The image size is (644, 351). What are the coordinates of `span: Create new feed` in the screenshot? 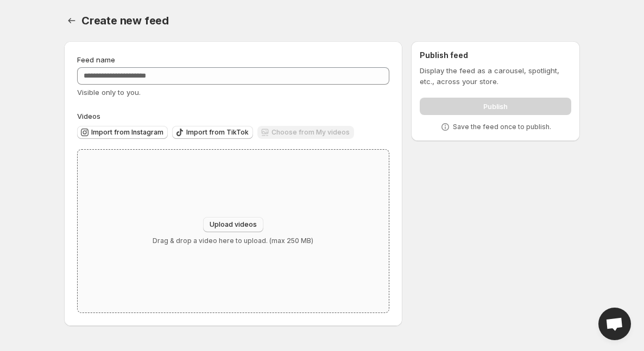 It's located at (125, 21).